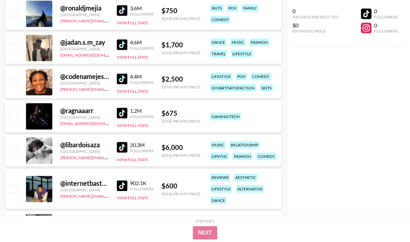 This screenshot has width=410, height=242. What do you see at coordinates (181, 79) in the screenshot?
I see `div: $ 2,500` at bounding box center [181, 79].